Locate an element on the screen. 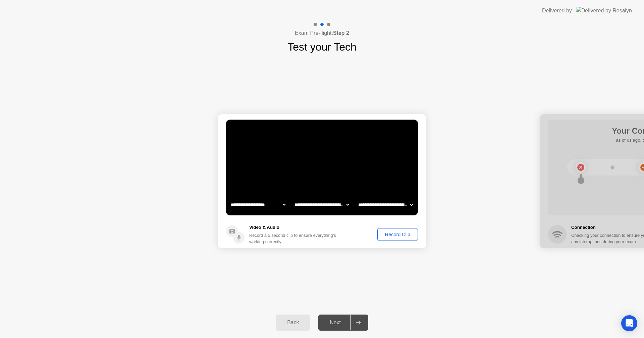 This screenshot has width=644, height=338. h5: Video & Audio is located at coordinates (294, 227).